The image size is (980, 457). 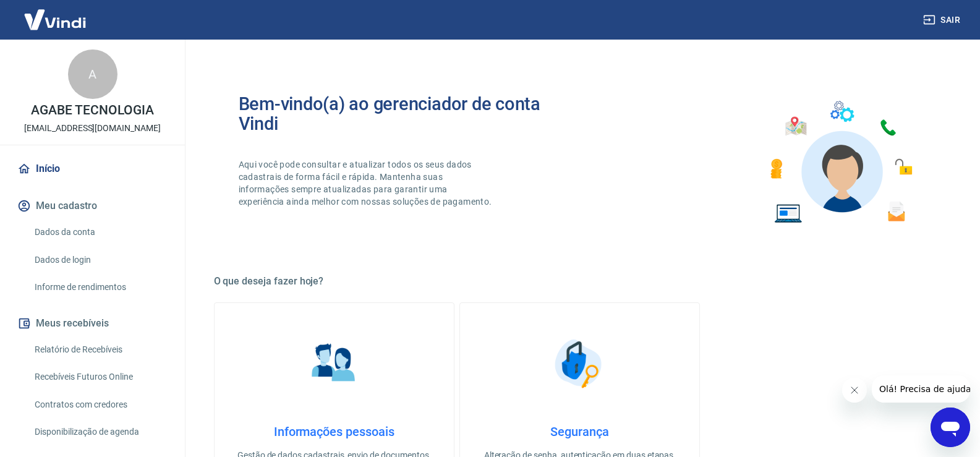 What do you see at coordinates (99, 404) in the screenshot?
I see `a: Contratos com credores` at bounding box center [99, 404].